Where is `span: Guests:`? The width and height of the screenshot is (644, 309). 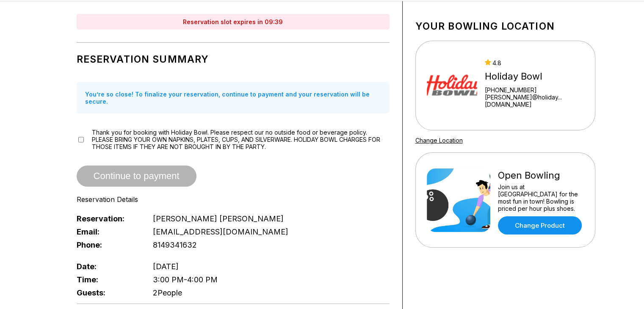
span: Guests: is located at coordinates (108, 293).